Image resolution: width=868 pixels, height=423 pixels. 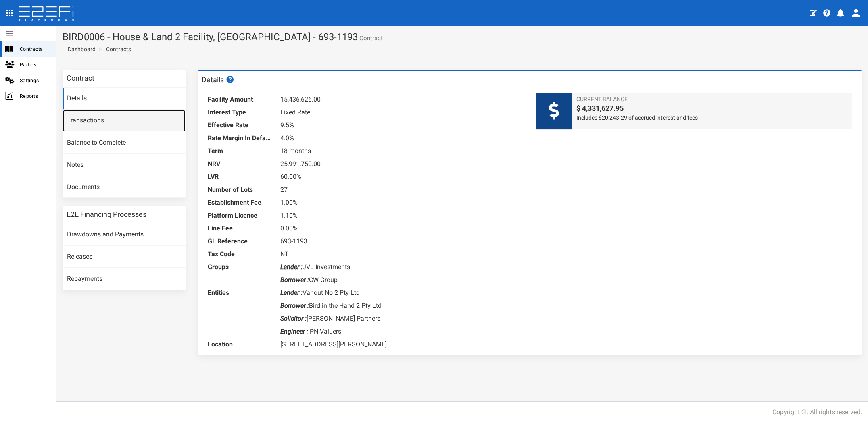 What do you see at coordinates (124, 165) in the screenshot?
I see `a: Notes` at bounding box center [124, 165].